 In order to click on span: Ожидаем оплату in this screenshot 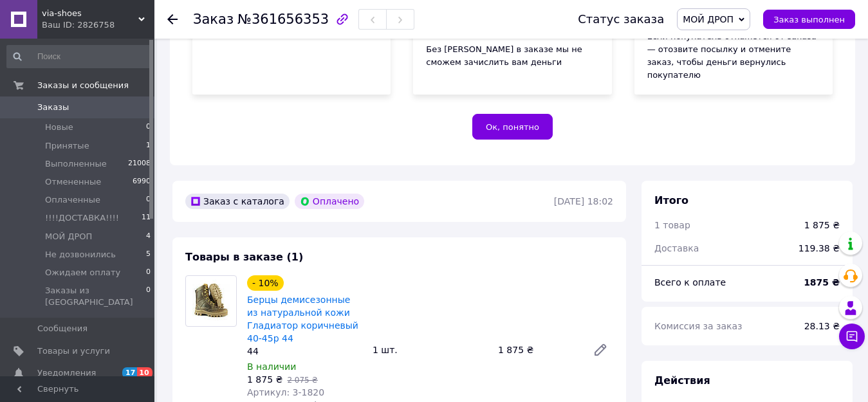, I will do `click(82, 273)`.